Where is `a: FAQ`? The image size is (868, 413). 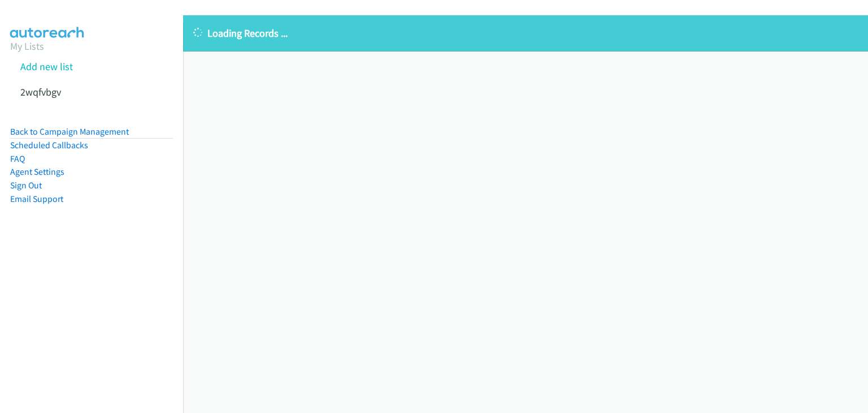 a: FAQ is located at coordinates (17, 158).